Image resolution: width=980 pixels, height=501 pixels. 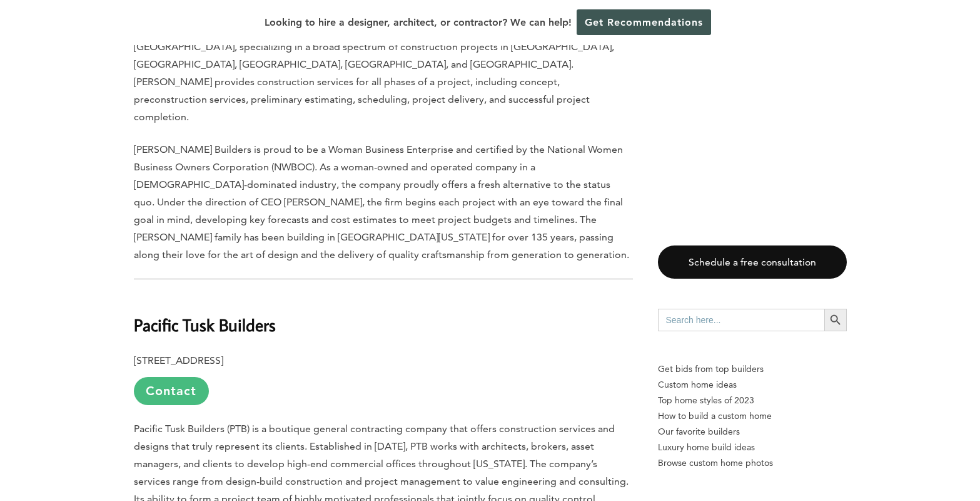 I want to click on a: How to build a custom home, so click(x=753, y=416).